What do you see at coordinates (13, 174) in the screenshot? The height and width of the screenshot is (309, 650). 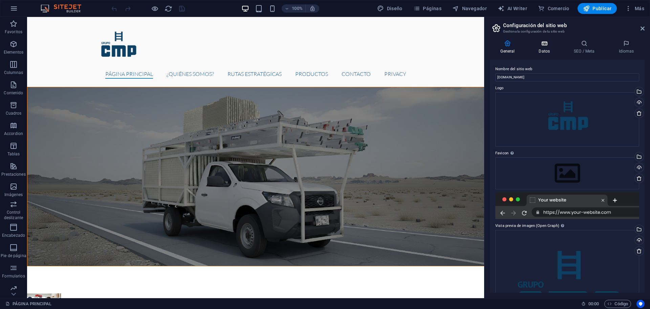 I see `p: Prestaciones` at bounding box center [13, 174].